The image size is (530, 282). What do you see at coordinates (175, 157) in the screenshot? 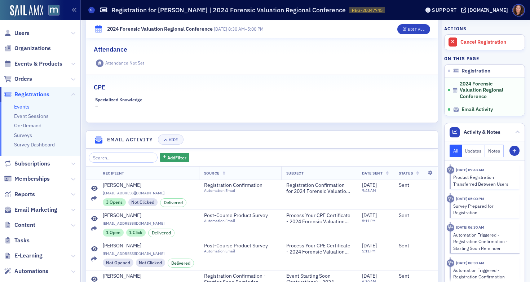
I see `button: AddFilter` at bounding box center [175, 157].